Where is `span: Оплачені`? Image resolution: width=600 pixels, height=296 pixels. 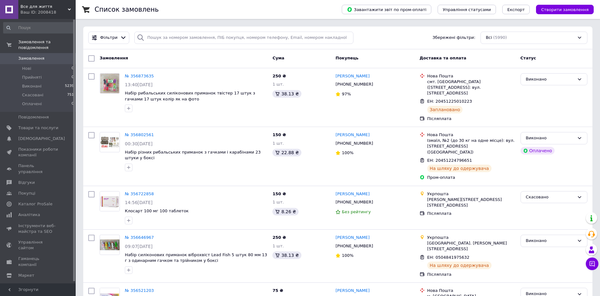 span: Оплачені is located at coordinates (32, 104).